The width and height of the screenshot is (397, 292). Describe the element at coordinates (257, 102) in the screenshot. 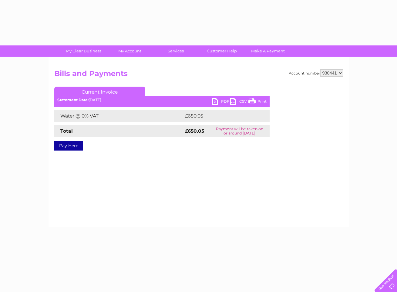

I see `a: Print` at that location.